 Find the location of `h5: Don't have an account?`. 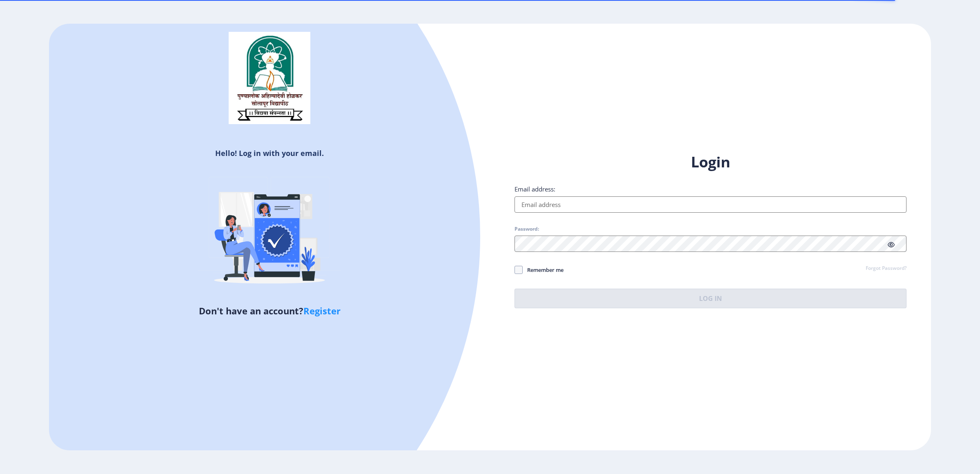

h5: Don't have an account? is located at coordinates (269, 311).